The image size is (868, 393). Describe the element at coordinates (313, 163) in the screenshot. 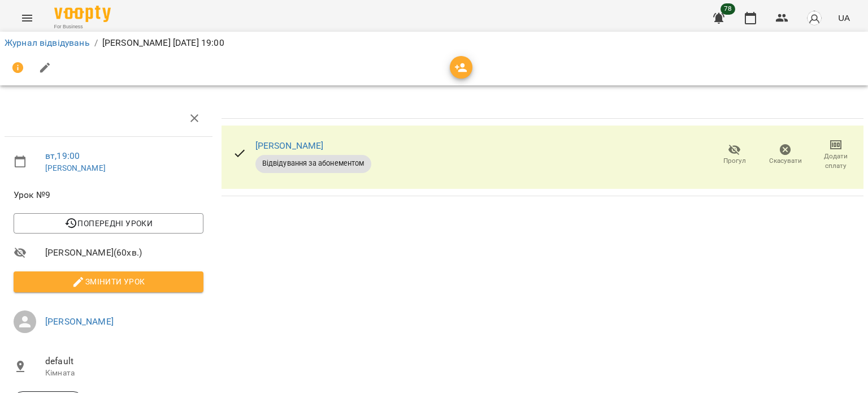

I see `span: Відвідування за абонементом` at that location.